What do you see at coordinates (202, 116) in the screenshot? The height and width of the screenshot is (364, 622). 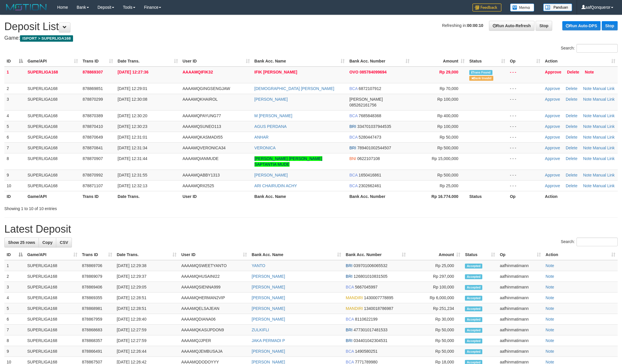 I see `span: AAAAMQPAYUNG77` at bounding box center [202, 116].